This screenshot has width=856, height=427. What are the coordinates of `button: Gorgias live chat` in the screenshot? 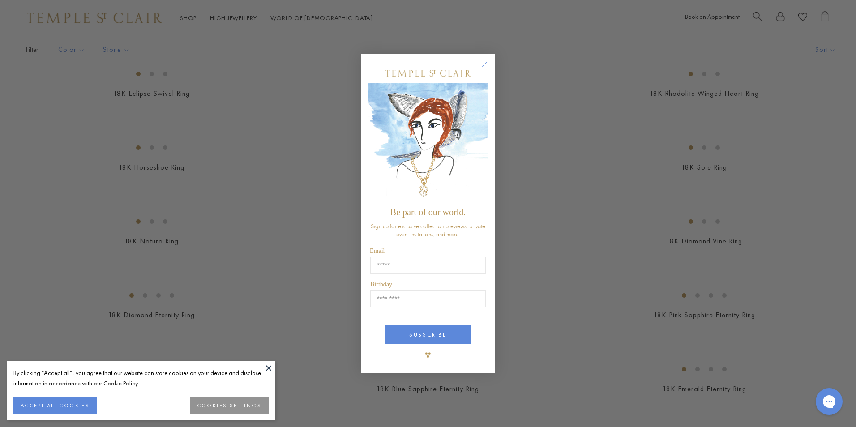 It's located at (18, 17).